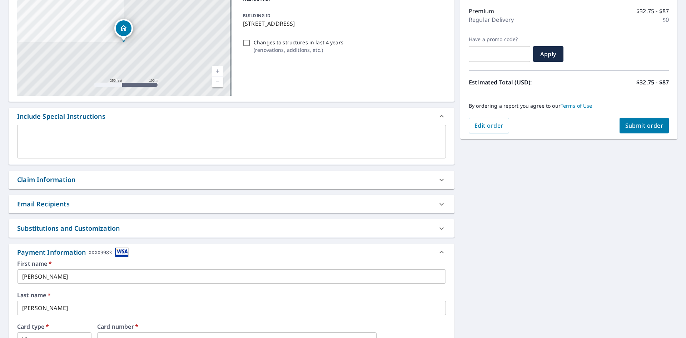 The height and width of the screenshot is (338, 686). Describe the element at coordinates (54, 326) in the screenshot. I see `label: Card type` at that location.